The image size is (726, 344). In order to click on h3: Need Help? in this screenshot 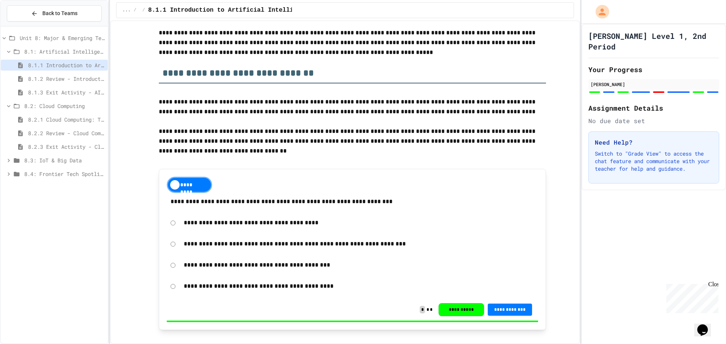, I will do `click(654, 143)`.